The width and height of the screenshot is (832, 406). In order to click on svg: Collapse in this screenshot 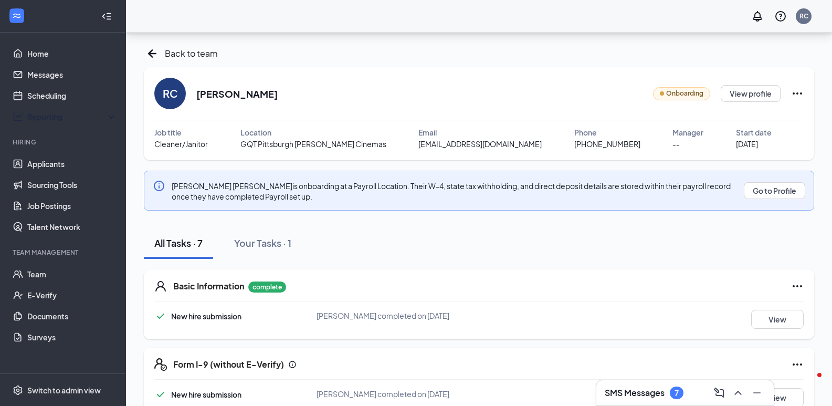, I will do `click(107, 16)`.